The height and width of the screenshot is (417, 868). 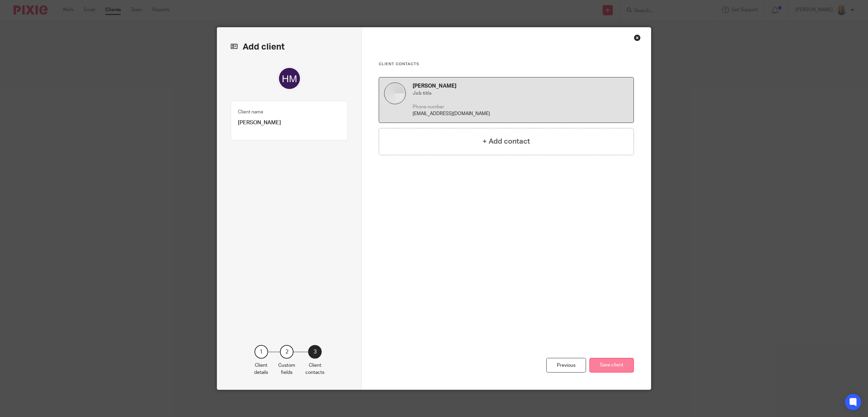 I want to click on h3: Client contacts, so click(x=506, y=64).